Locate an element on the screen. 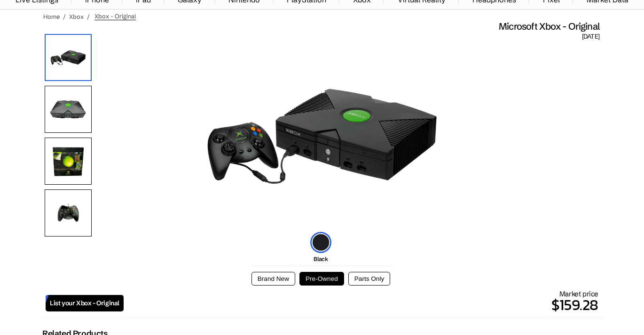 The height and width of the screenshot is (335, 644). div: Market price is located at coordinates (361, 302).